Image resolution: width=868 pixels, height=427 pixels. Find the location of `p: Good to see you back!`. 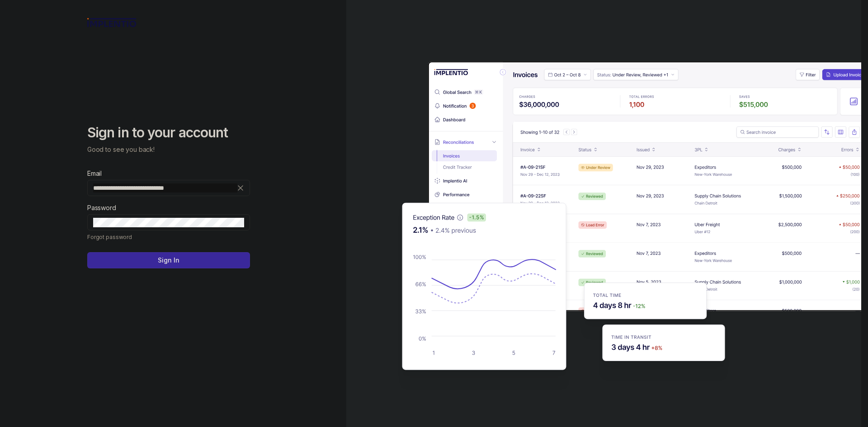

p: Good to see you back! is located at coordinates (169, 150).